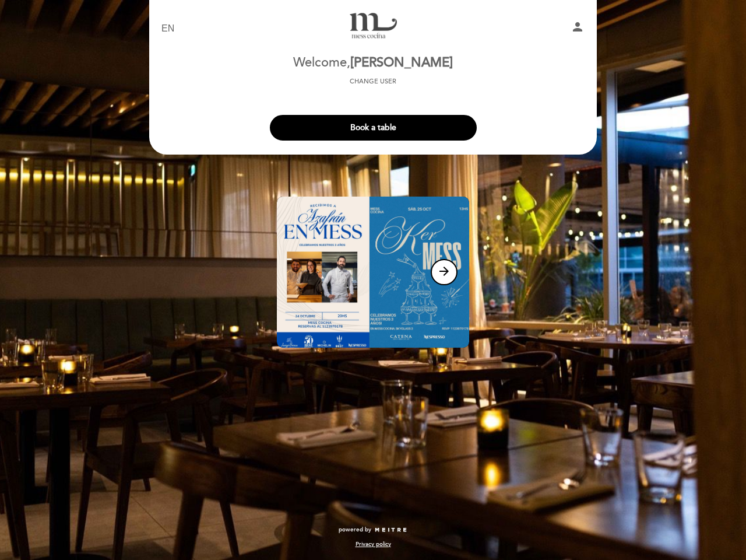  I want to click on span: powered by, so click(355, 529).